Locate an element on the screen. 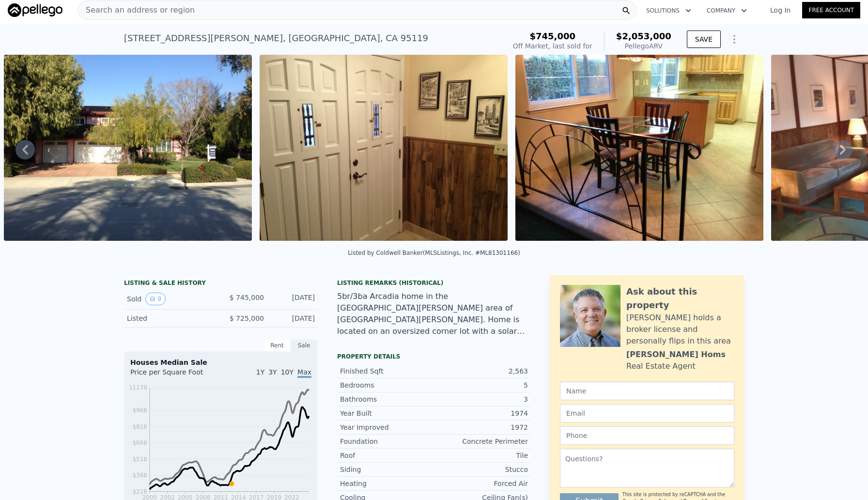  div: Concrete Perimeter is located at coordinates (481, 441).